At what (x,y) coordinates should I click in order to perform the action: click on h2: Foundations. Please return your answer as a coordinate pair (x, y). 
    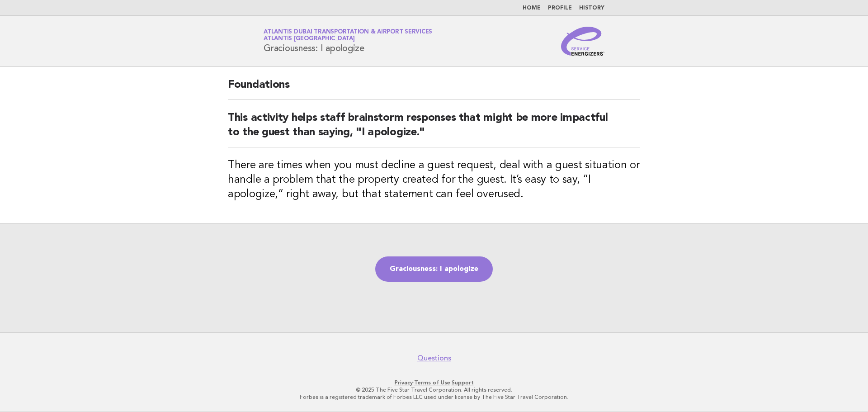
    Looking at the image, I should click on (434, 89).